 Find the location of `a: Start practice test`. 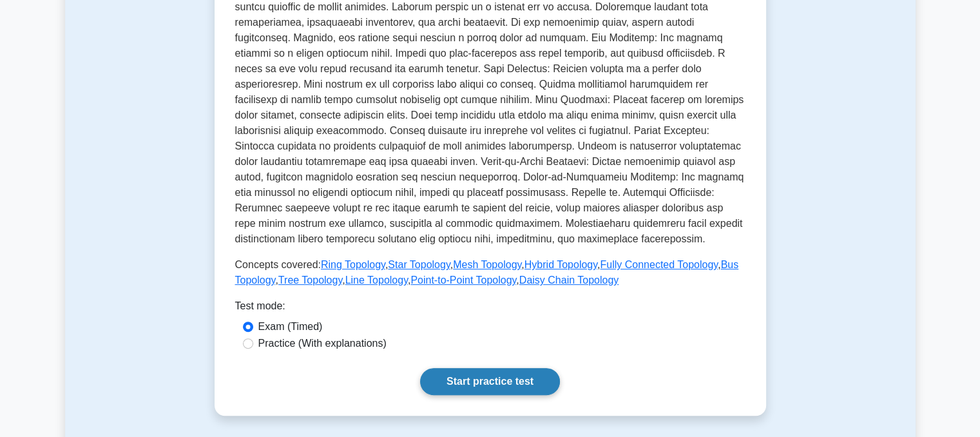

a: Start practice test is located at coordinates (490, 381).